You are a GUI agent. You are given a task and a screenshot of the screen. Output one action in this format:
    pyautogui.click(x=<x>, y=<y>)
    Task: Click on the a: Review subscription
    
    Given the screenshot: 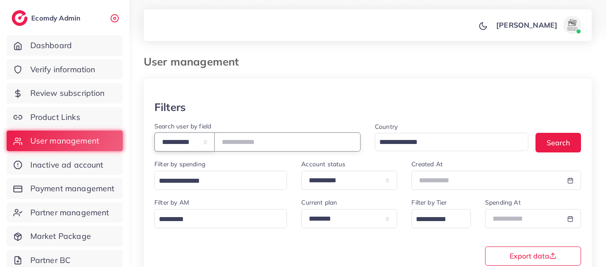 What is the action you would take?
    pyautogui.click(x=65, y=93)
    